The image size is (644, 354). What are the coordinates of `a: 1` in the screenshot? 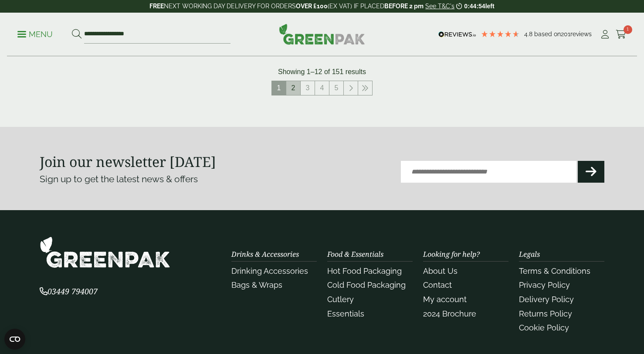 It's located at (621, 35).